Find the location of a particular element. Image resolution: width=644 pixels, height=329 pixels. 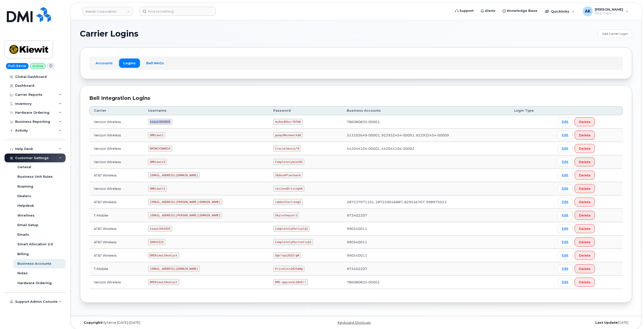

code: S@v!ngs2025!@# is located at coordinates (287, 256).